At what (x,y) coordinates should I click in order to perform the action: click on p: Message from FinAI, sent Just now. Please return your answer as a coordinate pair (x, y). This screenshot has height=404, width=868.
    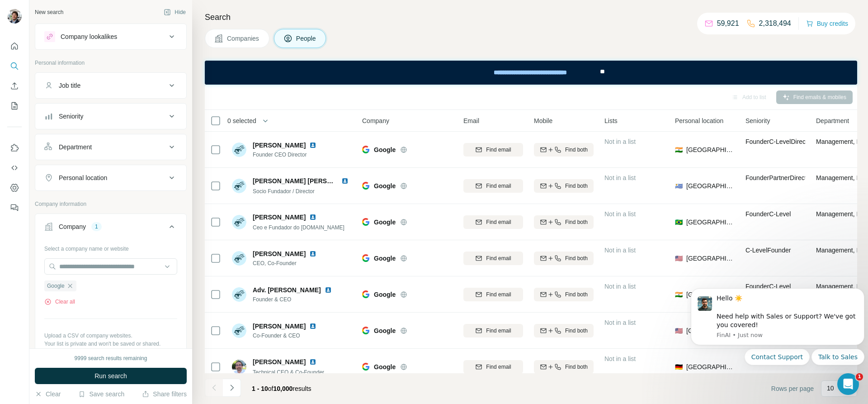
    Looking at the image, I should click on (100, 55).